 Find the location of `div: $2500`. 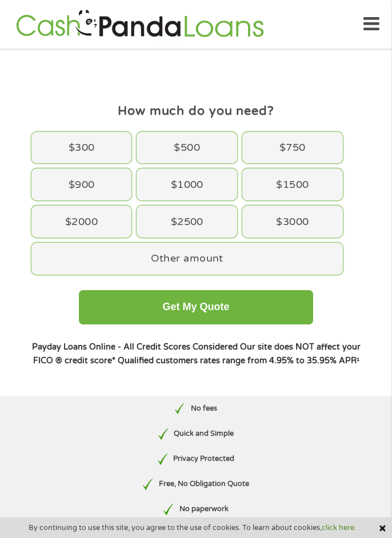

div: $2500 is located at coordinates (186, 221).